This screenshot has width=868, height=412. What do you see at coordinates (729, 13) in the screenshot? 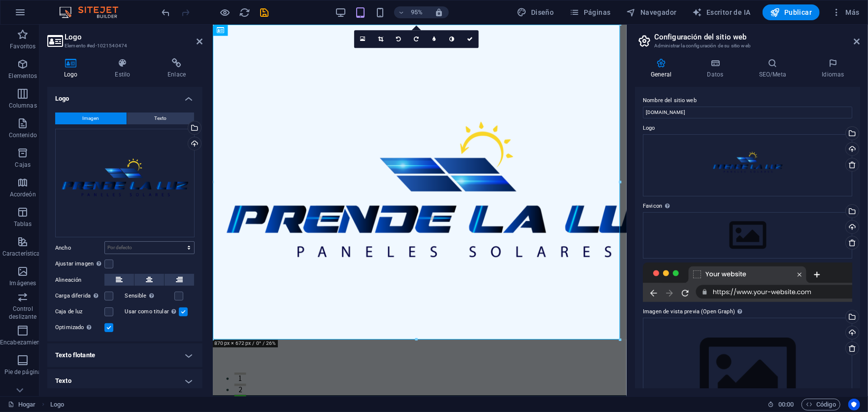
I see `font: Escritor de IA` at bounding box center [729, 13].